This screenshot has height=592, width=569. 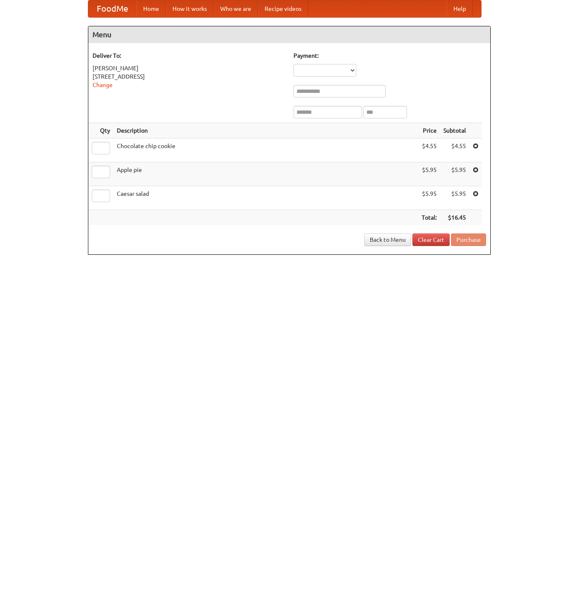 I want to click on a: FoodMe, so click(x=112, y=9).